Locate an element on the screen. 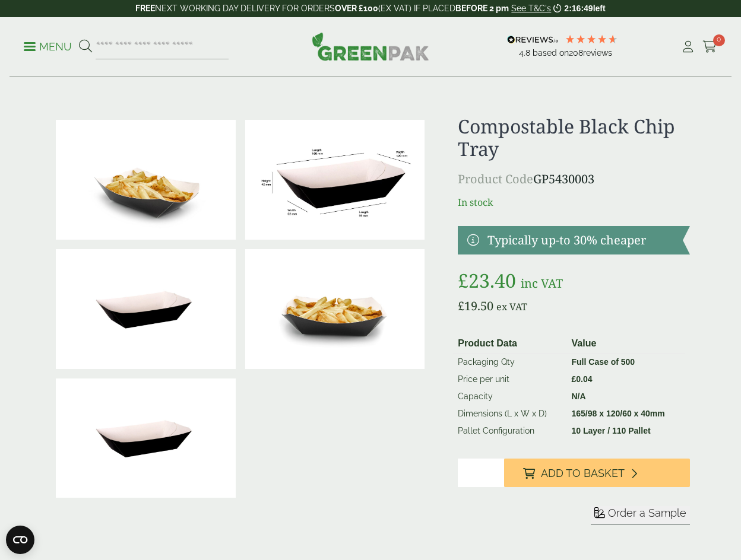 The height and width of the screenshot is (560, 741). h1: Compostable Black Chip Tray is located at coordinates (573, 137).